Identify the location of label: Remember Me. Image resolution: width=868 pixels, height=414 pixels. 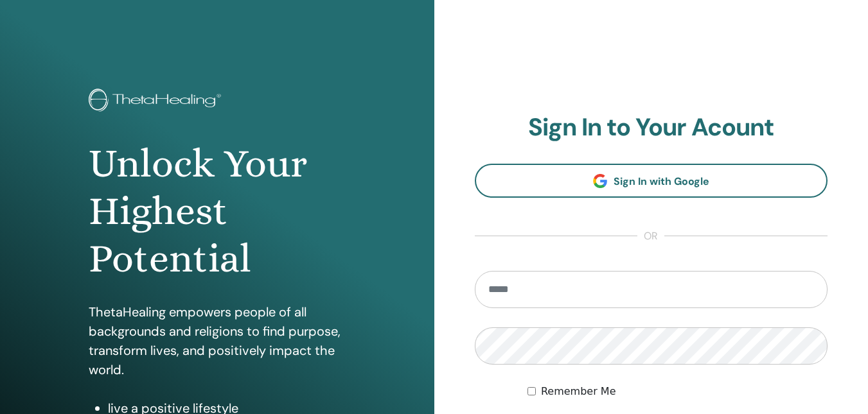
(579, 392).